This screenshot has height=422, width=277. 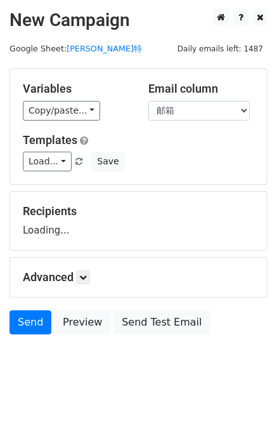 I want to click on a: Daily emails left: 1487, so click(x=220, y=48).